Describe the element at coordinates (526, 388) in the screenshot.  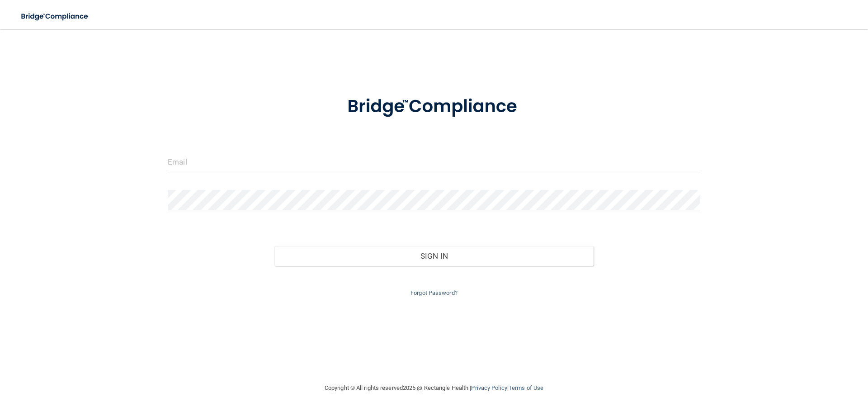
I see `a: Terms of Use` at that location.